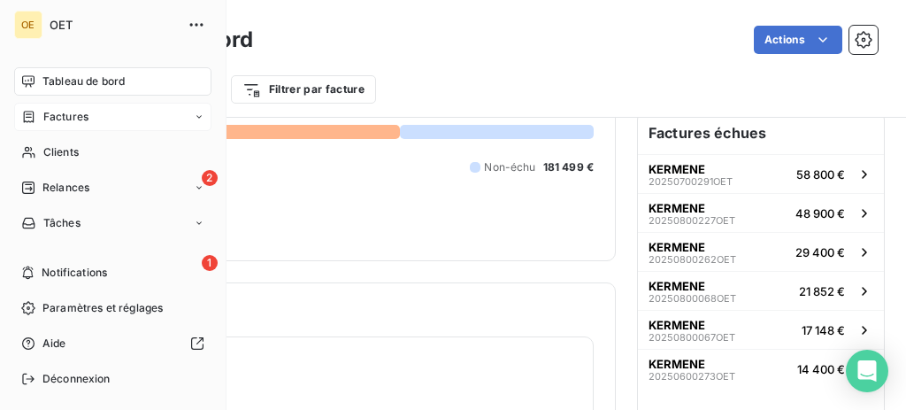  Describe the element at coordinates (823, 330) in the screenshot. I see `span: 17 148 €` at that location.